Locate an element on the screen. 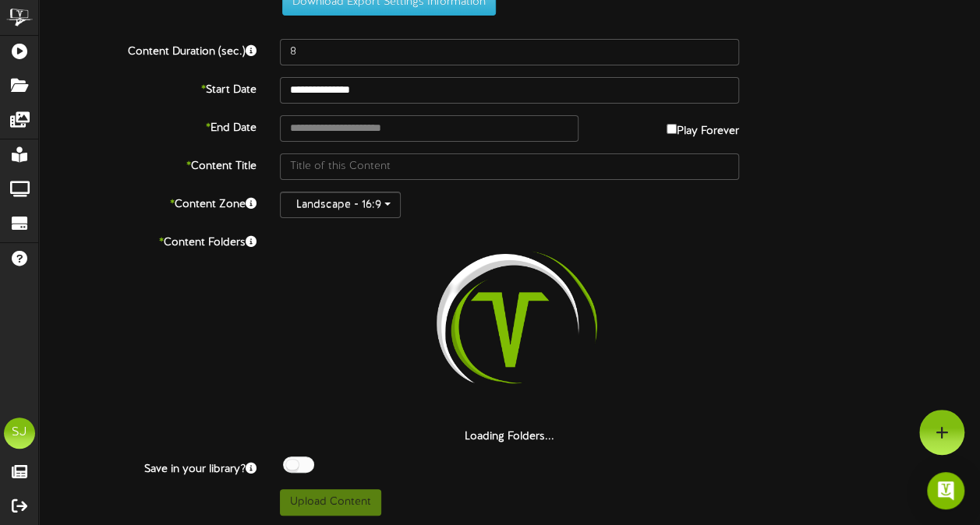  label: Content Zone is located at coordinates (147, 202).